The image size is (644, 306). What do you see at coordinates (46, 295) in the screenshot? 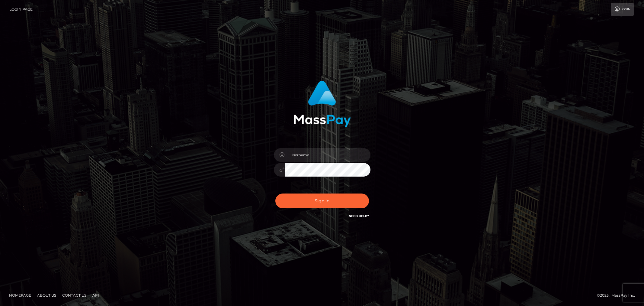
I see `a: About Us` at bounding box center [46, 295].